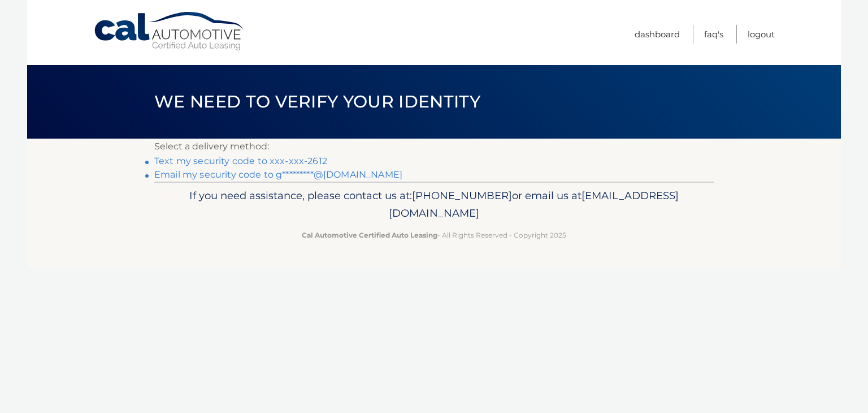 The width and height of the screenshot is (868, 413). What do you see at coordinates (170, 31) in the screenshot?
I see `a: Cal Automotive` at bounding box center [170, 31].